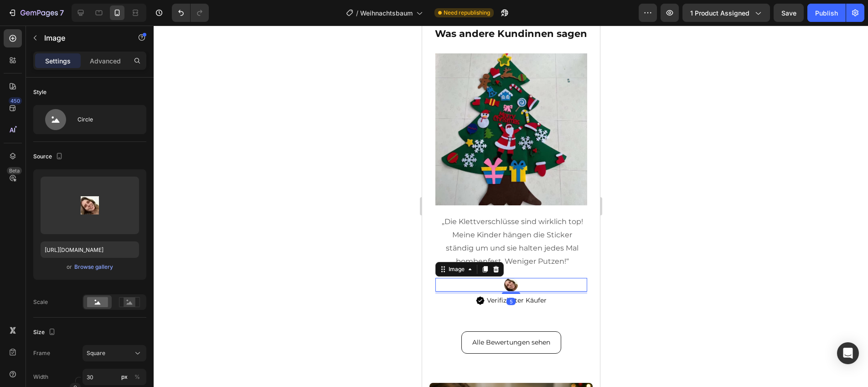 This screenshot has height=387, width=868. Describe the element at coordinates (115, 377) in the screenshot. I see `input: px%` at that location.